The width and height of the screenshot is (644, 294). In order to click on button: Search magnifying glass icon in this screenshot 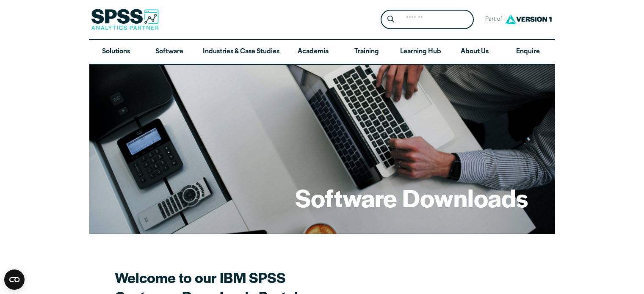, I will do `click(390, 19)`.